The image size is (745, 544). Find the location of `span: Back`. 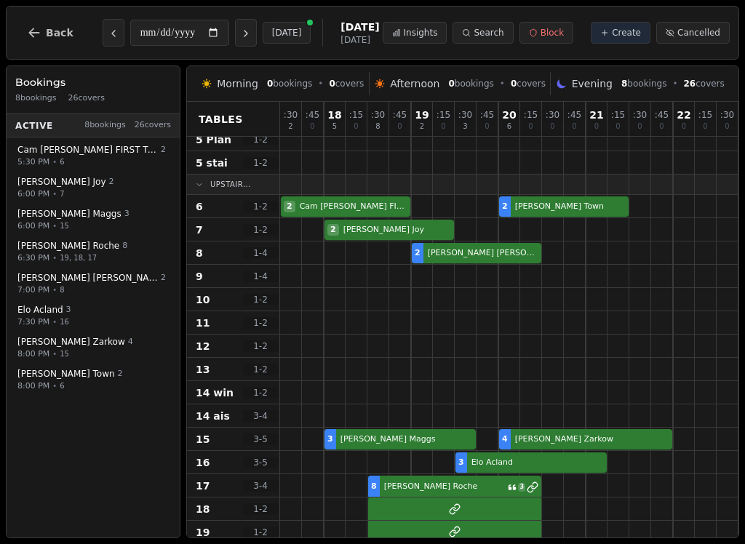

span: Back is located at coordinates (60, 33).